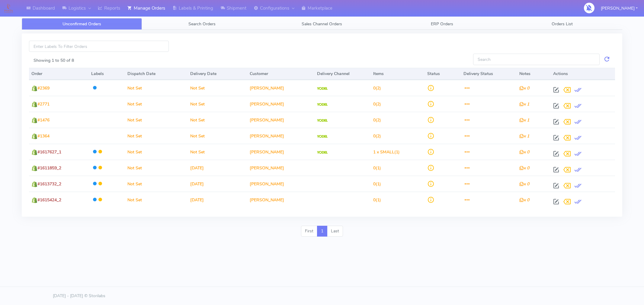 The height and width of the screenshot is (305, 644). Describe the element at coordinates (443, 74) in the screenshot. I see `th: Status` at that location.